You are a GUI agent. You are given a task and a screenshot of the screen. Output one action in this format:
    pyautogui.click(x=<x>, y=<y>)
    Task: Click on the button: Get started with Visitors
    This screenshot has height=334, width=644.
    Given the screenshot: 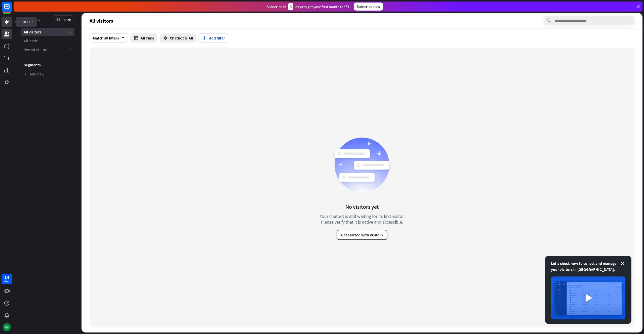 What is the action you would take?
    pyautogui.click(x=362, y=235)
    